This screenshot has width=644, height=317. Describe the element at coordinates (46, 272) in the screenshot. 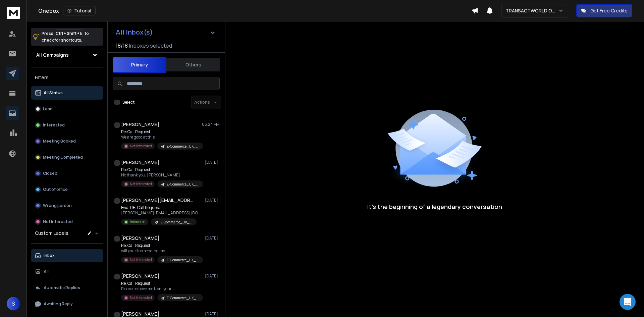

I see `p: All` at that location.